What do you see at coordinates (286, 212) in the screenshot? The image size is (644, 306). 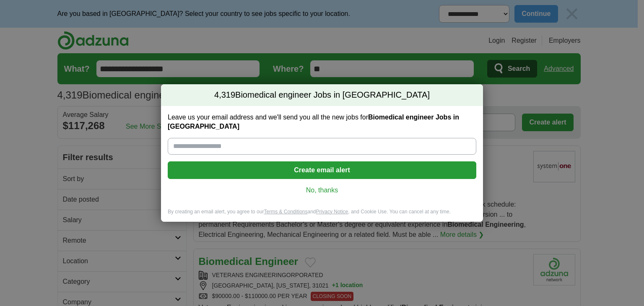 I see `a: Terms & Conditions` at bounding box center [286, 212].